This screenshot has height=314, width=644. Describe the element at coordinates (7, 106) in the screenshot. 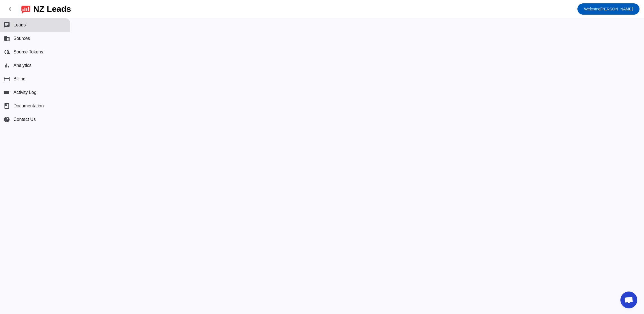

I see `span: book` at that location.